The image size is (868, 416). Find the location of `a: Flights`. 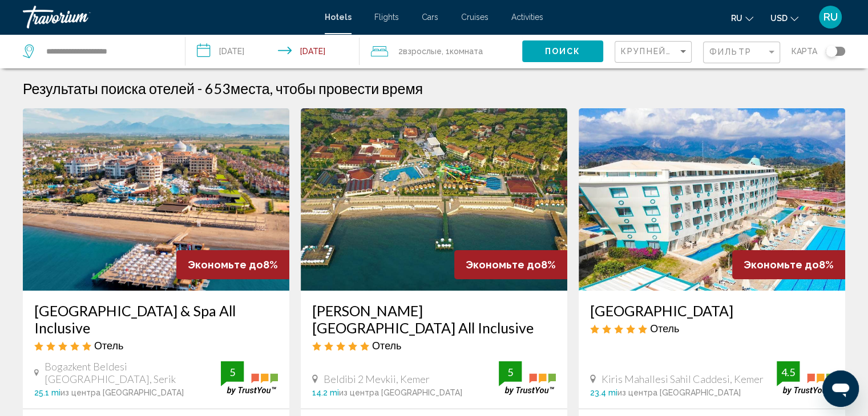

a: Flights is located at coordinates (386, 17).